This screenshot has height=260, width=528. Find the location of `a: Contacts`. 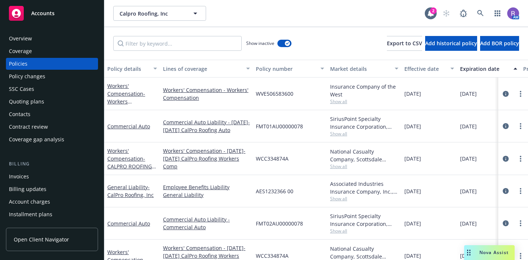

a: Contacts is located at coordinates (52, 114).